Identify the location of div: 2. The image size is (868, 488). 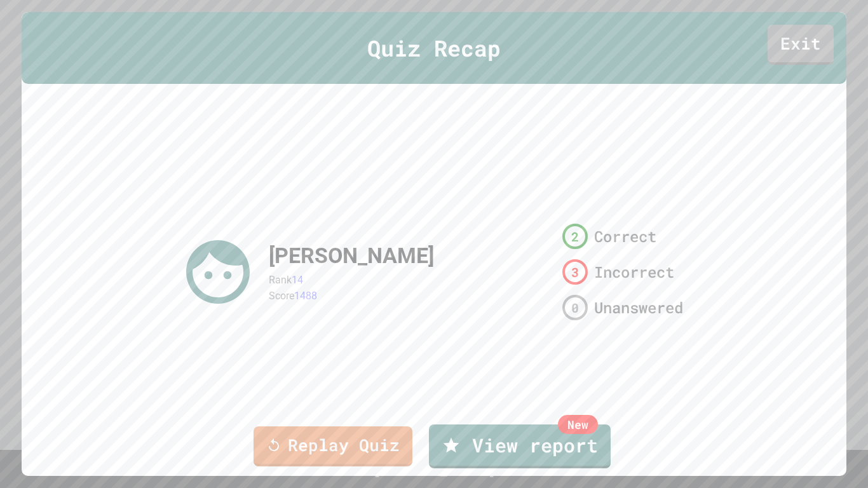
(575, 236).